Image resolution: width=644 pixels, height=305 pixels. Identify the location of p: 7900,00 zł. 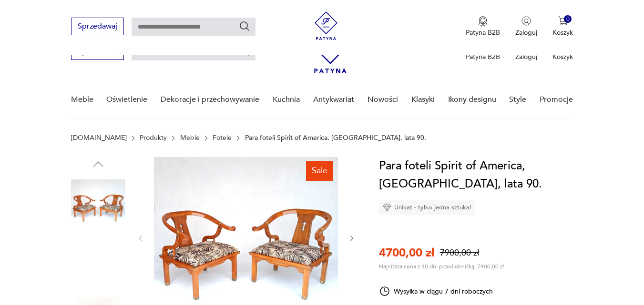
(459, 253).